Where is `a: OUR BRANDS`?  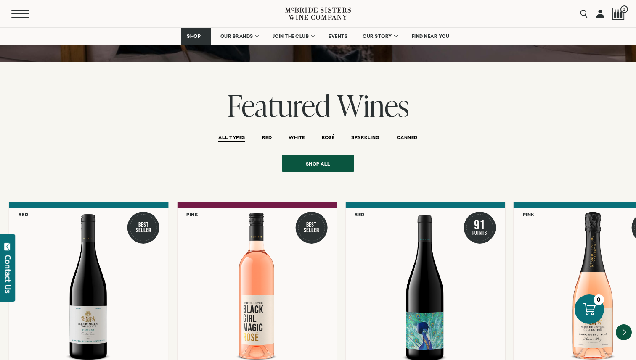
a: OUR BRANDS is located at coordinates (239, 36).